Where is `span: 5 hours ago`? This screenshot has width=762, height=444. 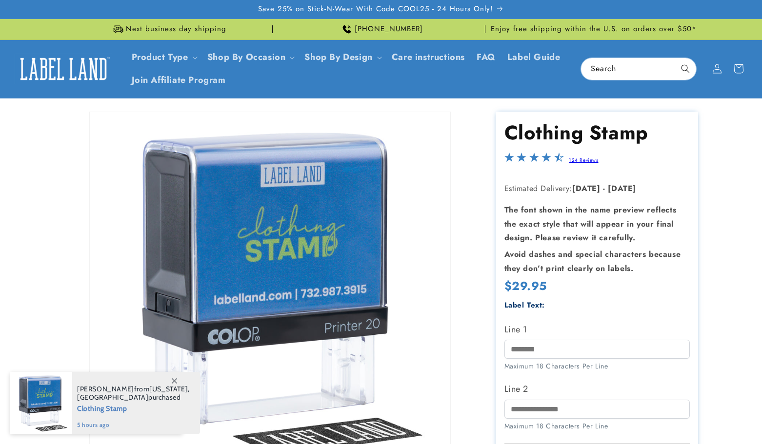
span: 5 hours ago is located at coordinates (133, 425).